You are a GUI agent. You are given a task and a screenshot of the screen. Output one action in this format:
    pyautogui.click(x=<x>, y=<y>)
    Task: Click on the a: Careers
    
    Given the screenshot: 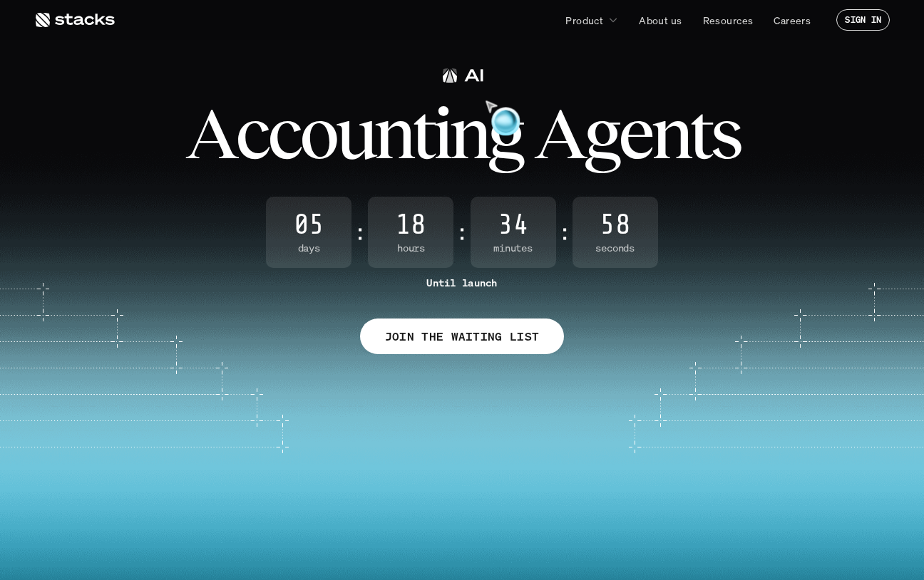 What is the action you would take?
    pyautogui.click(x=792, y=20)
    